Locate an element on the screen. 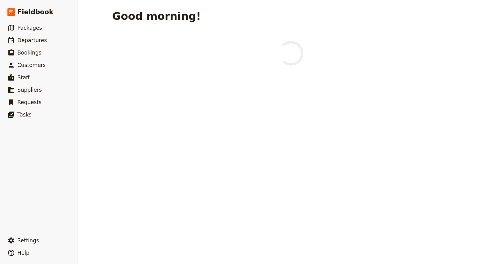  span: Customers is located at coordinates (31, 65).